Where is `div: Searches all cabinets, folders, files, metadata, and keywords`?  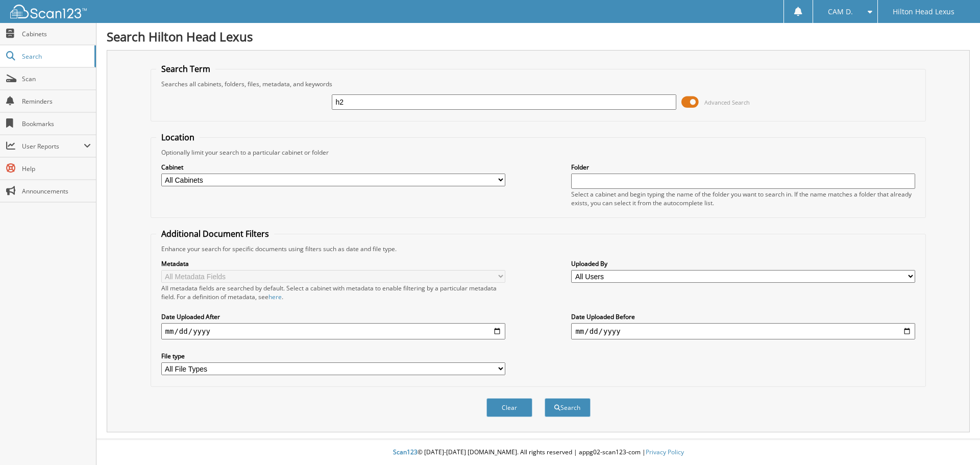 div: Searches all cabinets, folders, files, metadata, and keywords is located at coordinates (539, 84).